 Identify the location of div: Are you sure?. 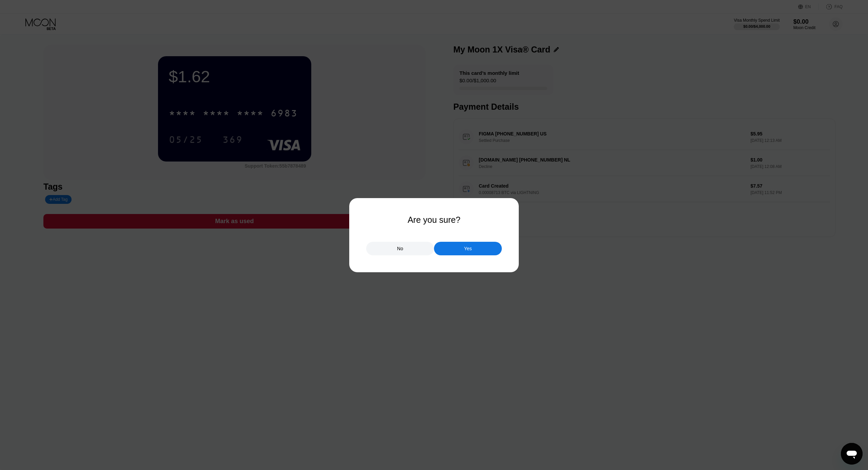
(434, 220).